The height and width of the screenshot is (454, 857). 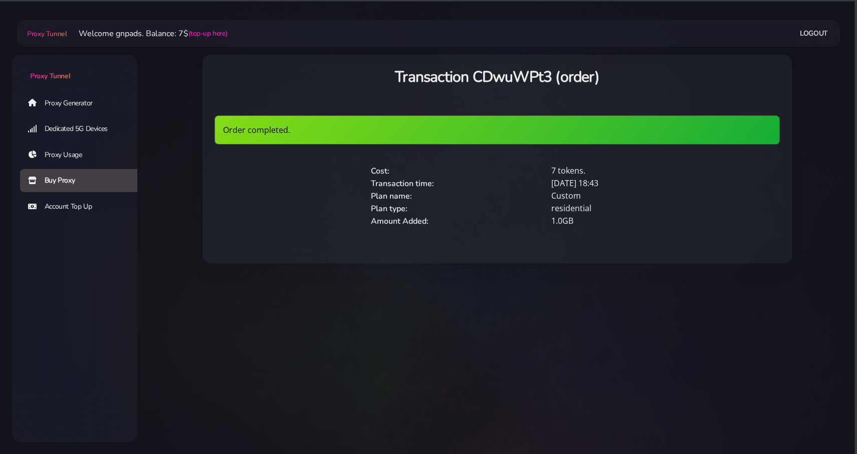 I want to click on div: Custom, so click(x=636, y=195).